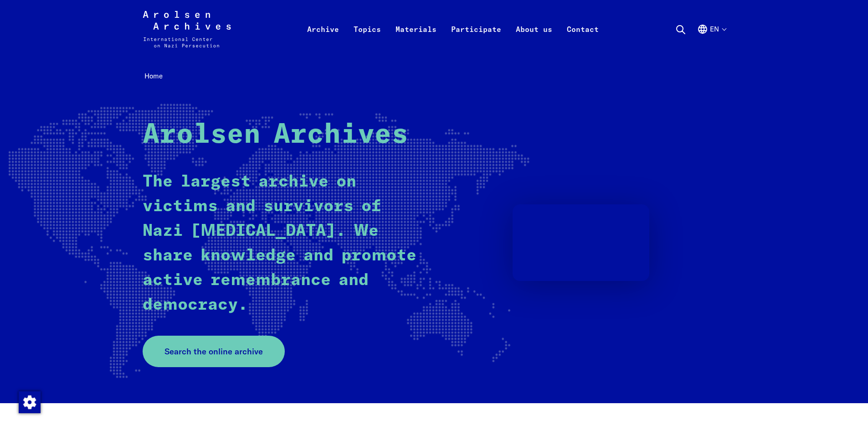 This screenshot has width=868, height=431. I want to click on a: About us, so click(534, 40).